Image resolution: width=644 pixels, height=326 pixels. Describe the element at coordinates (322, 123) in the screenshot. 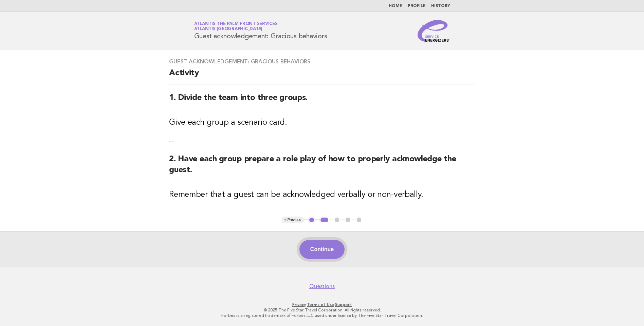

I see `h3: Give each group a scenario card.` at that location.